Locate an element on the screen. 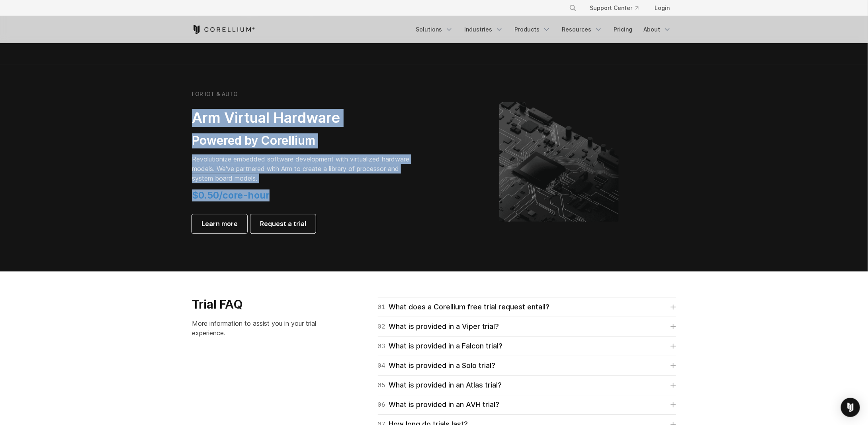 The image size is (868, 425). a: 06What is provided in an AVH trial? is located at coordinates (527, 405).